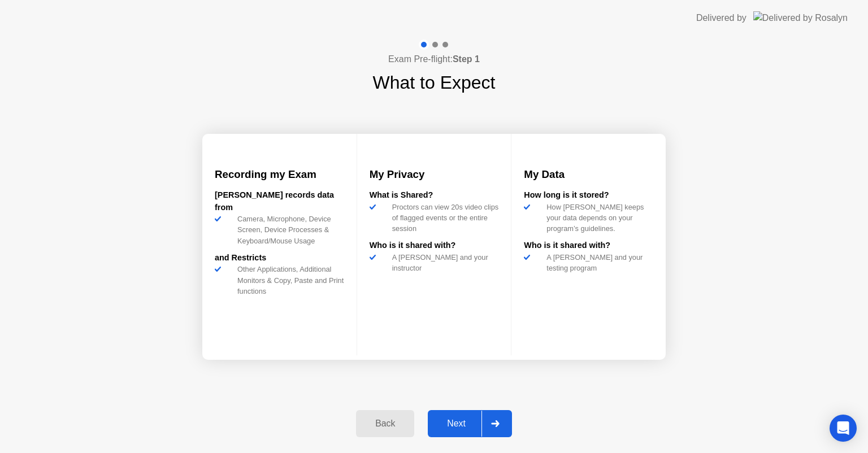 The width and height of the screenshot is (868, 453). I want to click on b: Step 1, so click(466, 59).